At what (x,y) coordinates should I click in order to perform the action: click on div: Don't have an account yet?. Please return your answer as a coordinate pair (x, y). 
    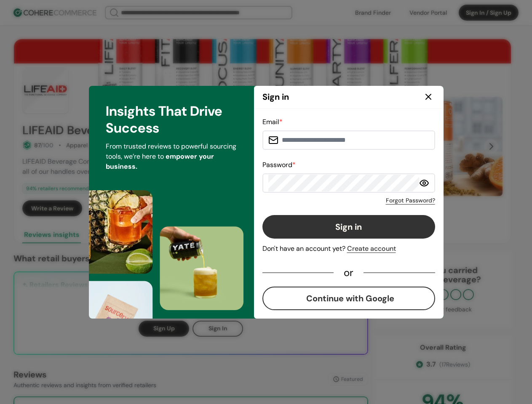
    Looking at the image, I should click on (349, 249).